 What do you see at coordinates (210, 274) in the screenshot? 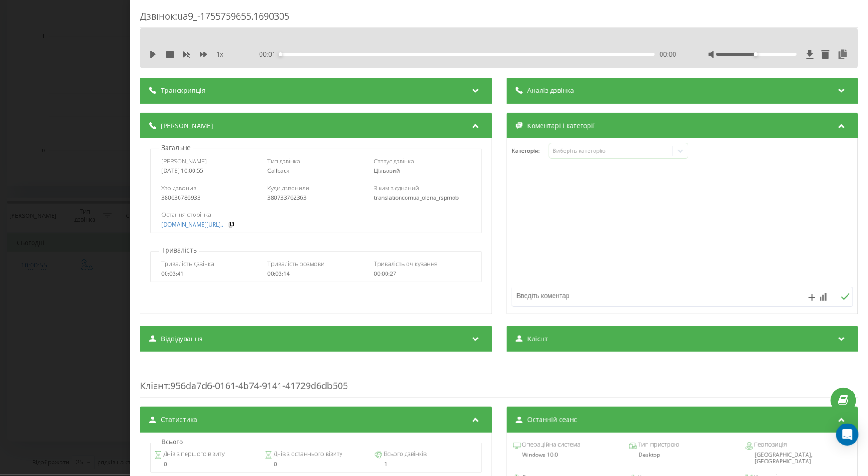
I see `div: 00:03:41` at bounding box center [210, 274].